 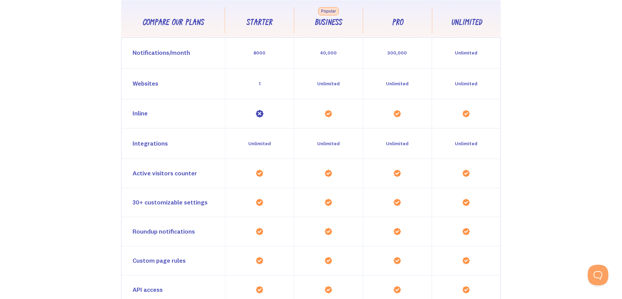 I want to click on div: 40,000, so click(x=328, y=53).